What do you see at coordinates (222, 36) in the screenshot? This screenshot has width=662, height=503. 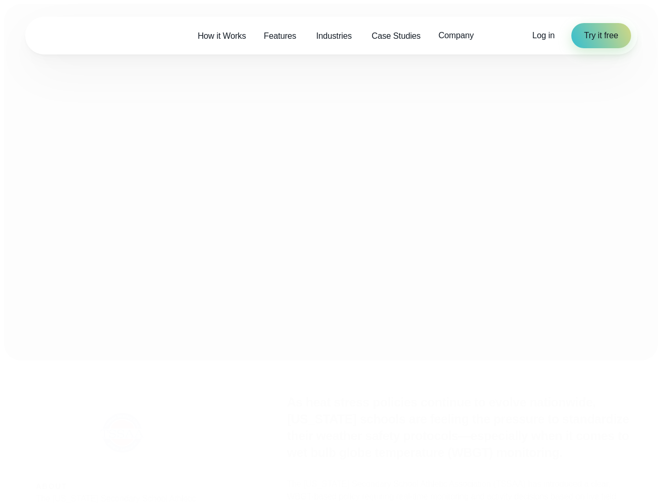 I see `a: How it Works` at bounding box center [222, 36].